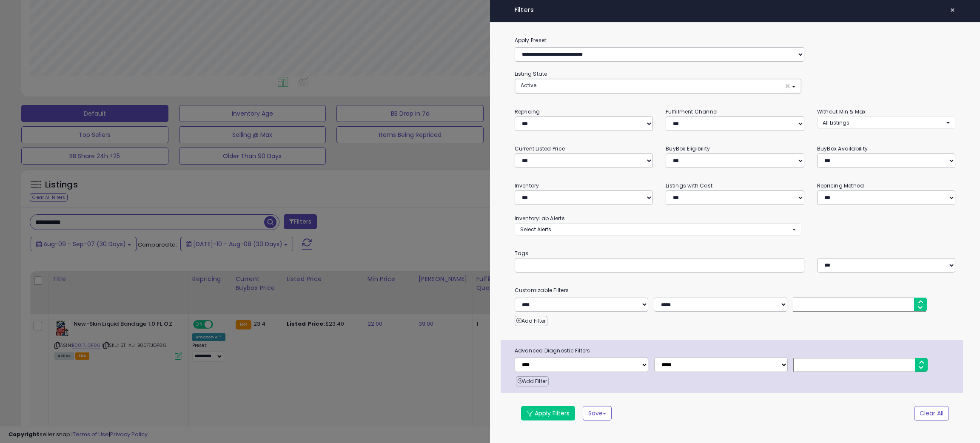 The height and width of the screenshot is (443, 980). What do you see at coordinates (539, 219) in the screenshot?
I see `small: InventoryLab Alerts` at bounding box center [539, 219].